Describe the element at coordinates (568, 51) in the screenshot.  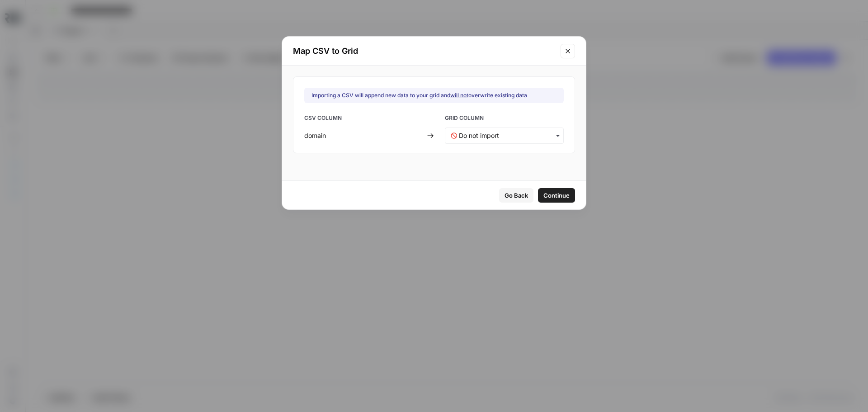
I see `button: Close modal` at that location.